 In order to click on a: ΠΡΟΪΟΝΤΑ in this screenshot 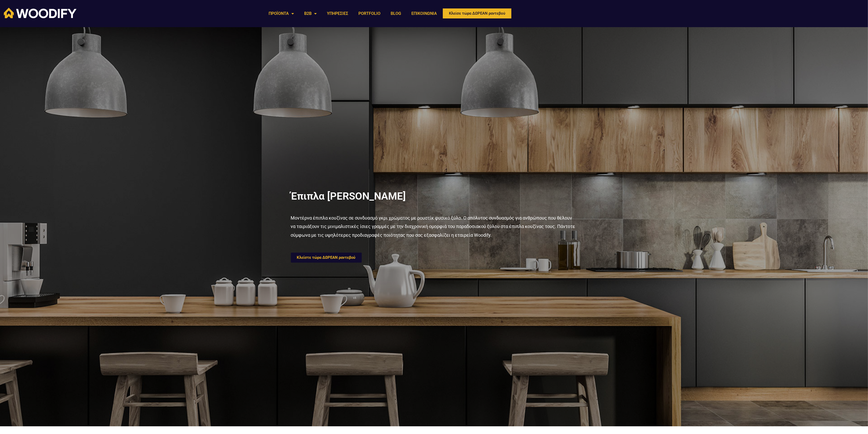, I will do `click(281, 14)`.